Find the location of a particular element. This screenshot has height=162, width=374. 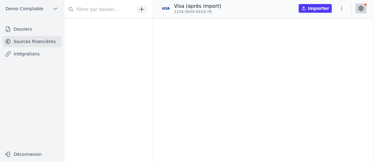

button: Importer is located at coordinates (315, 8).